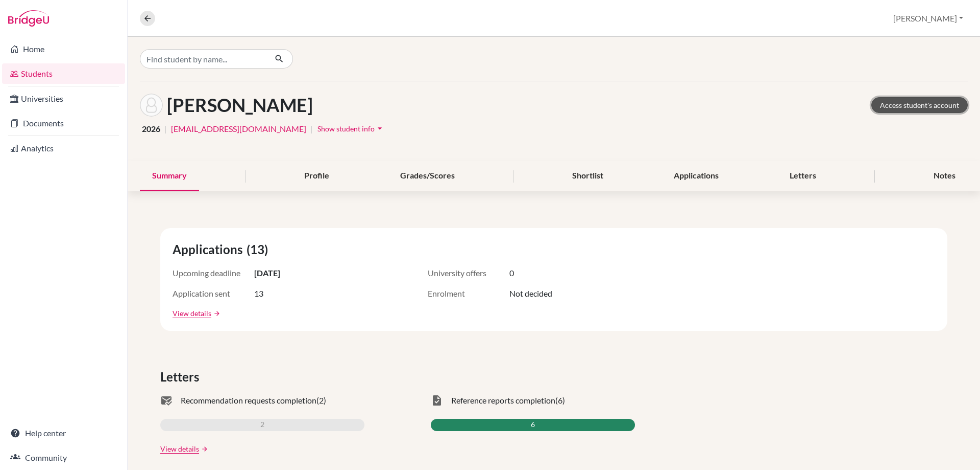  I want to click on img: Bridge-U, so click(28, 18).